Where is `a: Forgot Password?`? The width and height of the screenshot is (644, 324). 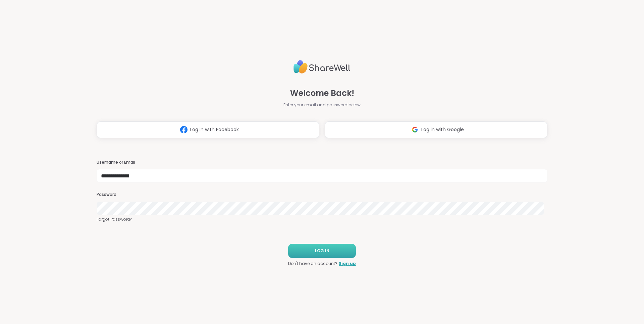
a: Forgot Password? is located at coordinates (322, 219).